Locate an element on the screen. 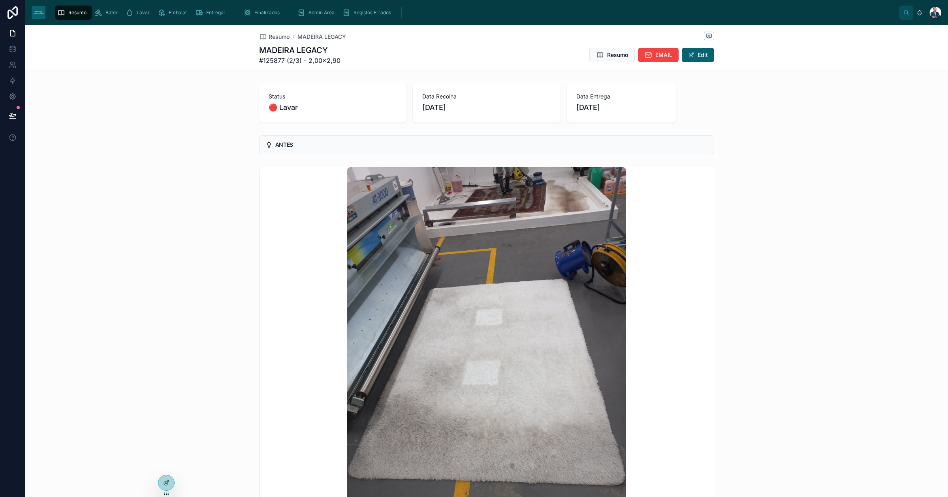 This screenshot has height=497, width=948. a: Lavar is located at coordinates (139, 13).